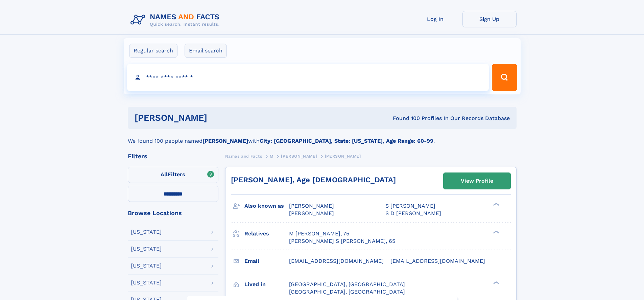 Image resolution: width=644 pixels, height=300 pixels. What do you see at coordinates (173, 175) in the screenshot?
I see `label: Filters` at bounding box center [173, 175].